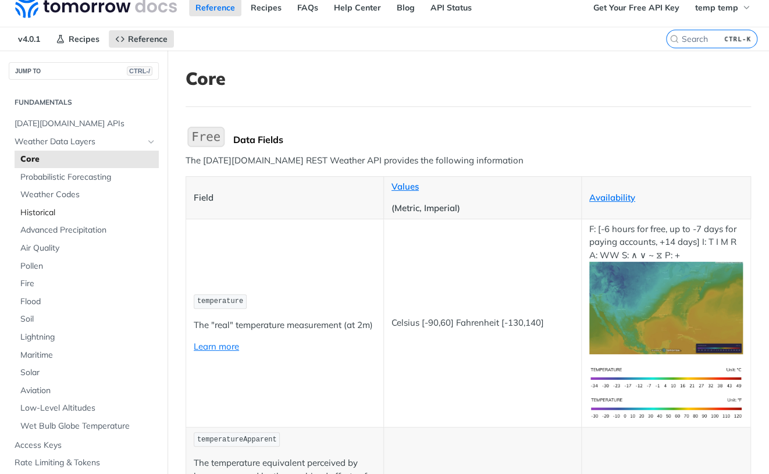  What do you see at coordinates (87, 408) in the screenshot?
I see `a: Low-Level Altitudes` at bounding box center [87, 408].